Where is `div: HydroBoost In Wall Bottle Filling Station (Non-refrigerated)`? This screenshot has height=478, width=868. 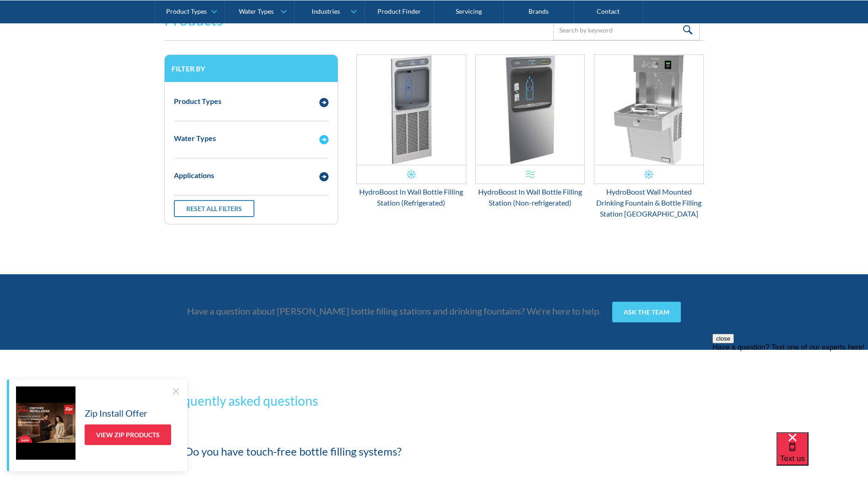
div: HydroBoost In Wall Bottle Filling Station (Non-refrigerated) is located at coordinates (530, 198).